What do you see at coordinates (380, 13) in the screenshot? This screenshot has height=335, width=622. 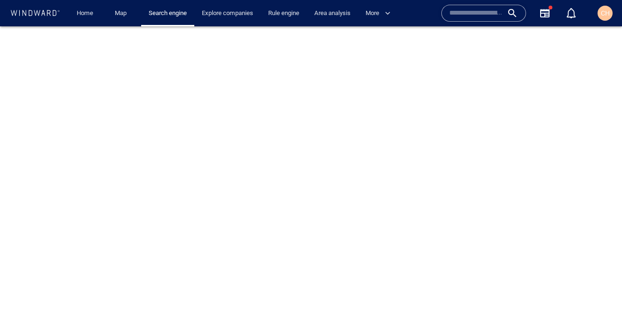 I see `button: More` at bounding box center [380, 13].